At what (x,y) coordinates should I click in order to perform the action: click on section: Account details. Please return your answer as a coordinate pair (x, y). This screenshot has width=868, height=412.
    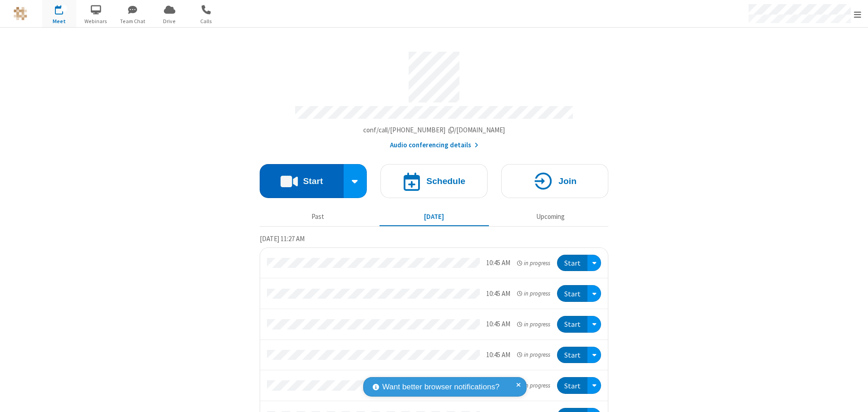
    Looking at the image, I should click on (434, 98).